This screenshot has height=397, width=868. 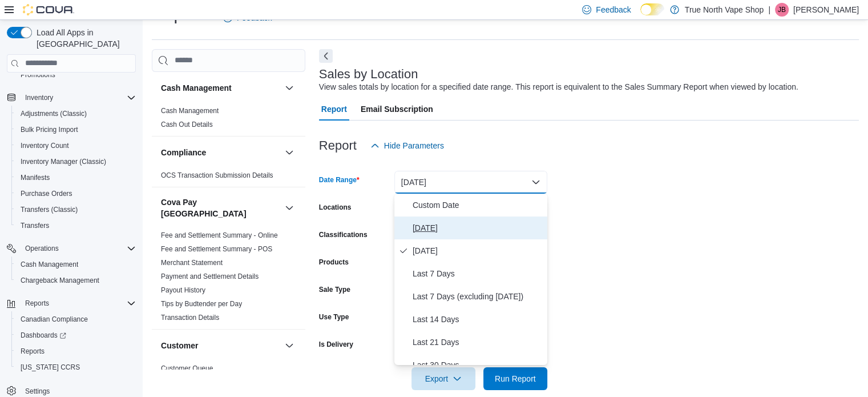 What do you see at coordinates (334, 109) in the screenshot?
I see `span: Report` at bounding box center [334, 109].